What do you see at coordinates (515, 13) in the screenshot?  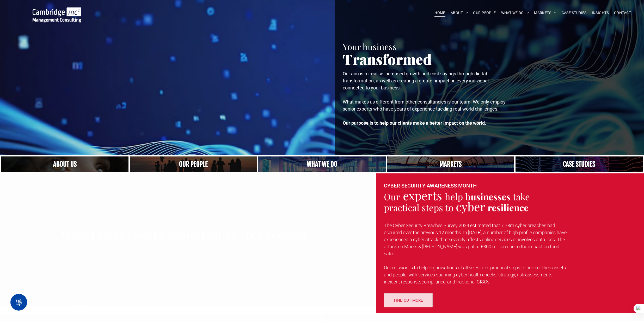 I see `a: WHAT WE DO` at bounding box center [515, 13].